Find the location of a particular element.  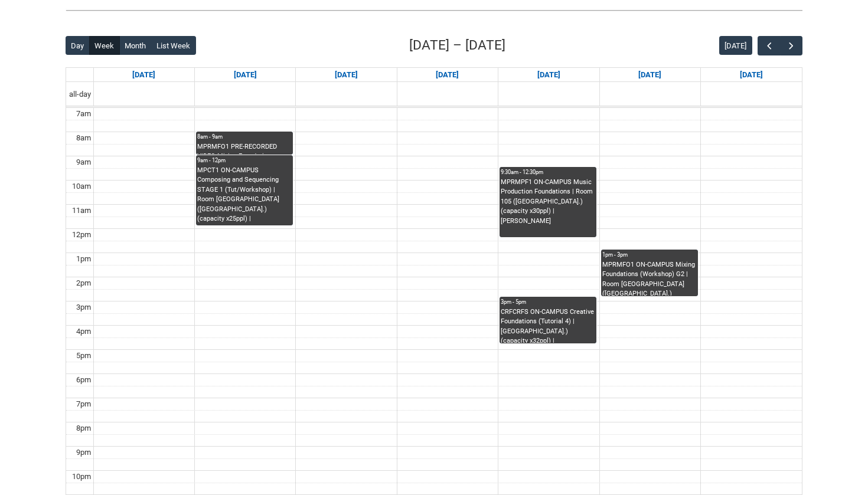

div: 12pm is located at coordinates (81, 235).